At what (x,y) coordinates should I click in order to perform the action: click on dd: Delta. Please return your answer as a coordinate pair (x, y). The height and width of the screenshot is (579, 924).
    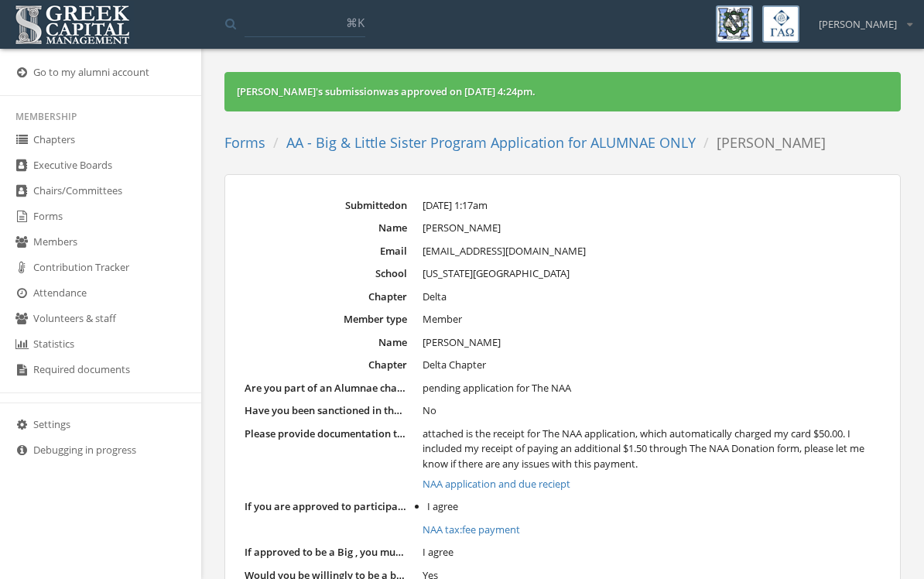
    Looking at the image, I should click on (652, 297).